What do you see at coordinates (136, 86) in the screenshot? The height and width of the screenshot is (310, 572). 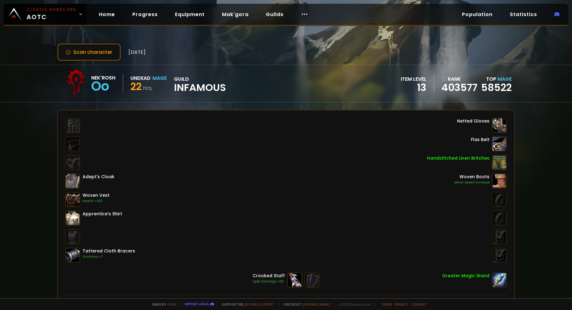 I see `span: 22` at bounding box center [136, 86].